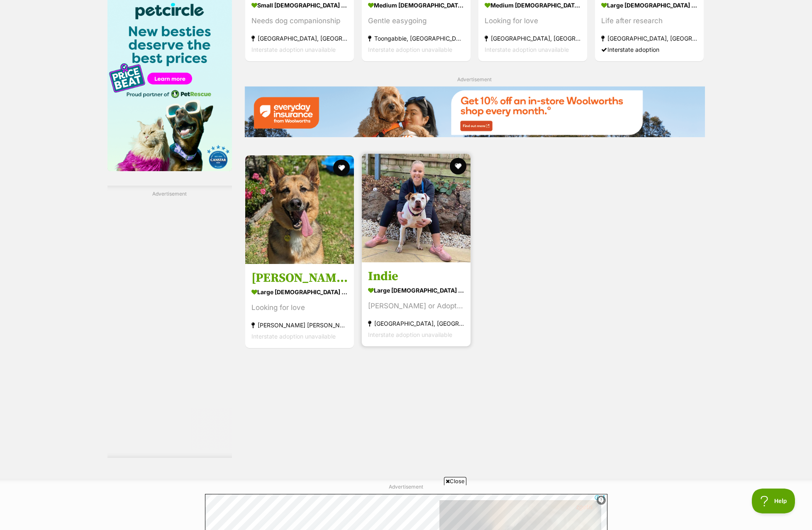  I want to click on img: Indie - American Bulldog, so click(416, 208).